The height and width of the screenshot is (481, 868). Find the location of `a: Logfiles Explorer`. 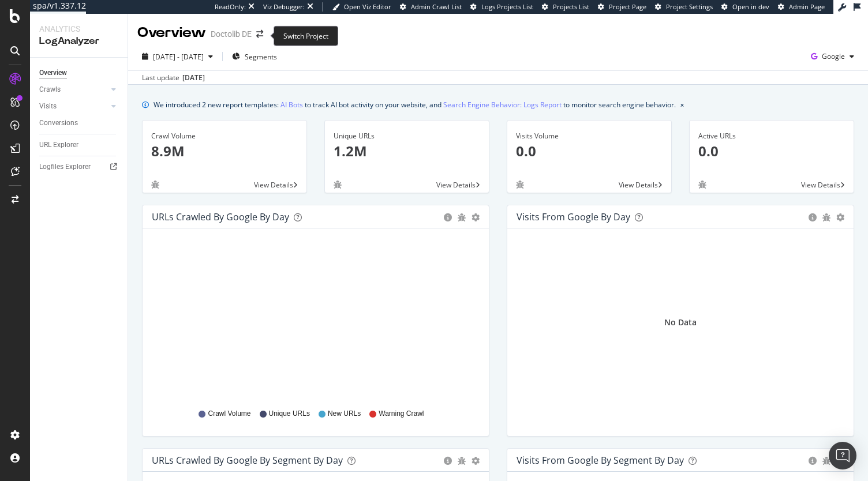

a: Logfiles Explorer is located at coordinates (79, 167).